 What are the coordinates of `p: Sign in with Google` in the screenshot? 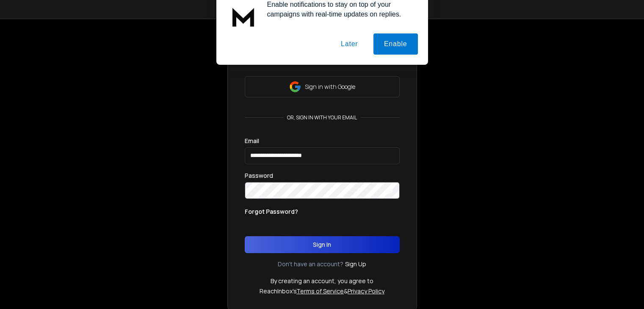 It's located at (330, 87).